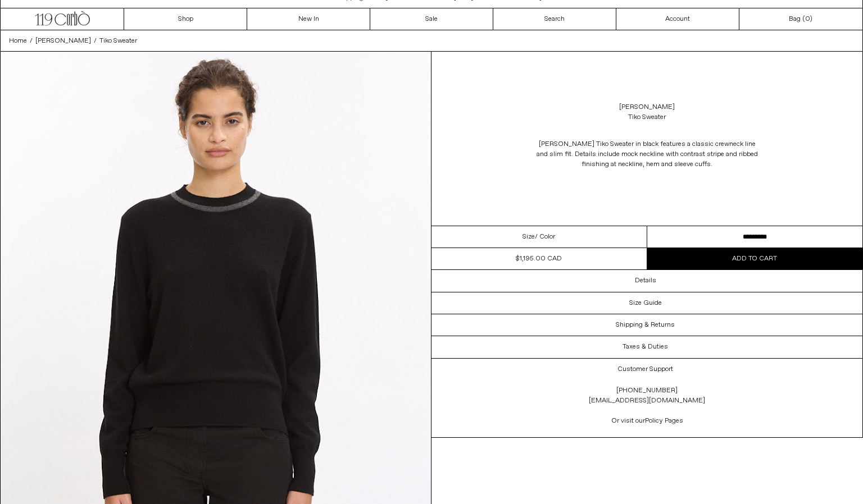  What do you see at coordinates (554, 19) in the screenshot?
I see `a: Search` at bounding box center [554, 19].